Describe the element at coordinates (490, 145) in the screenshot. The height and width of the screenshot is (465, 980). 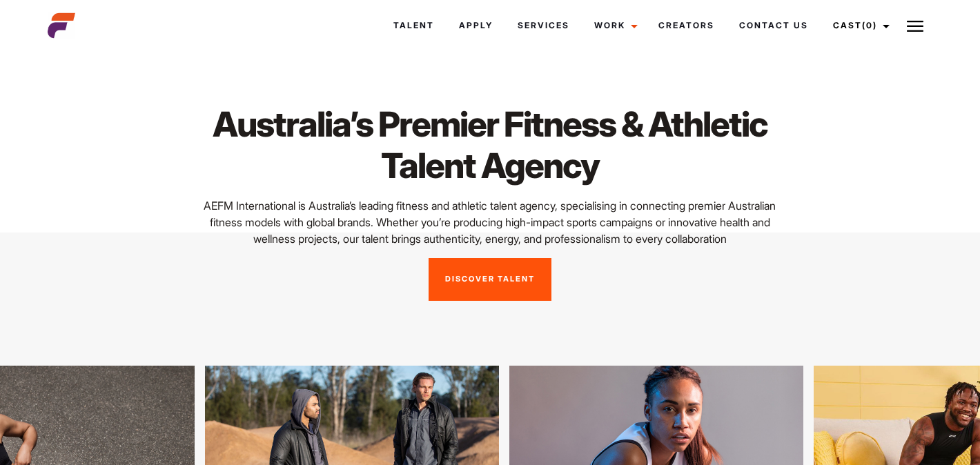
I see `h1: Australia’s Premier Fitness & Athletic Talent Agency` at that location.